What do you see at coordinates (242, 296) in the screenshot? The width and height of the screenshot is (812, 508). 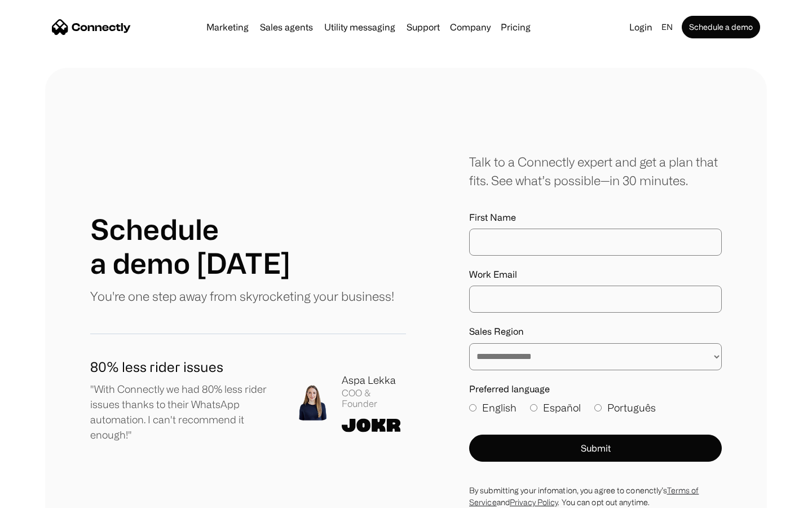 I see `p: You're one step away from skyrocketing your business!` at bounding box center [242, 296].